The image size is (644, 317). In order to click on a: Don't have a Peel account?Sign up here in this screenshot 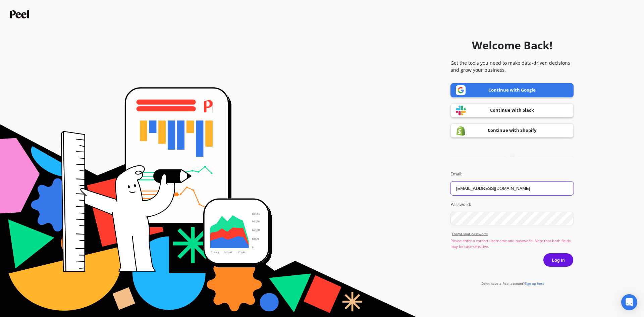, I will do `click(513, 283)`.